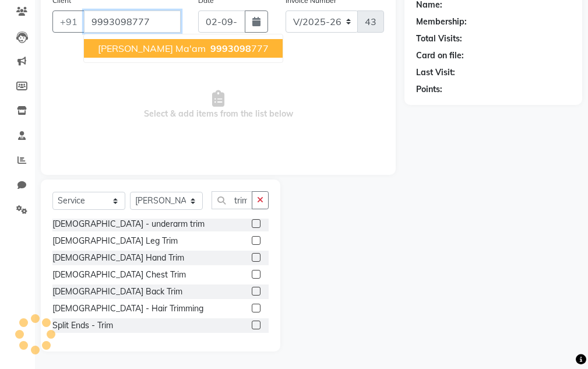 The width and height of the screenshot is (588, 369). Describe the element at coordinates (440, 56) in the screenshot. I see `div: Card on file:` at that location.